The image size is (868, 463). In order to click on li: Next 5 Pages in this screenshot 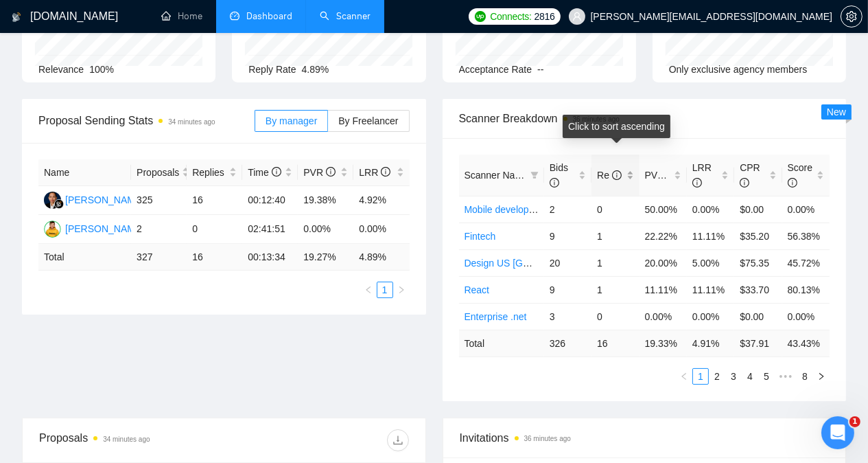, I will do `click(785, 377)`.